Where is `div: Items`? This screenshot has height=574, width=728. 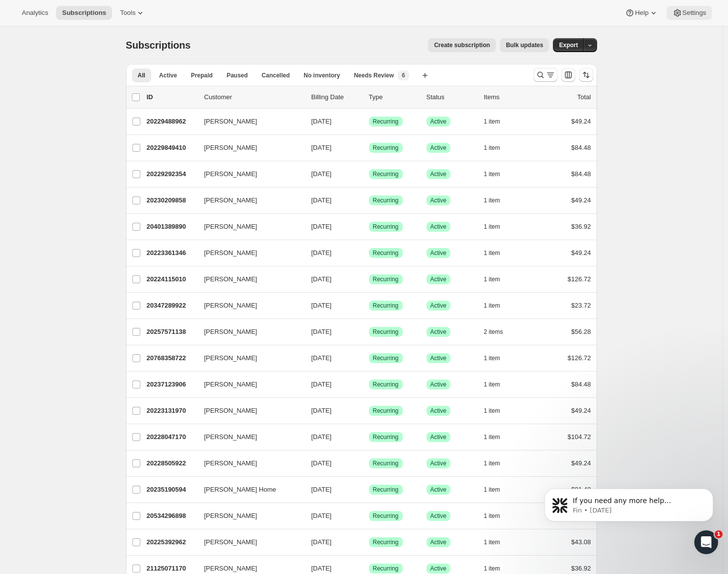
div: Items is located at coordinates (509, 98).